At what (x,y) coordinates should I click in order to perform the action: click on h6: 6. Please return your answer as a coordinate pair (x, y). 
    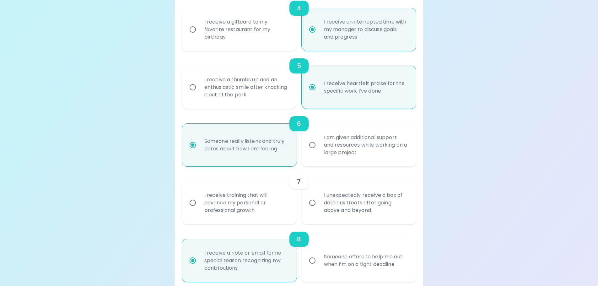
    Looking at the image, I should click on (299, 124).